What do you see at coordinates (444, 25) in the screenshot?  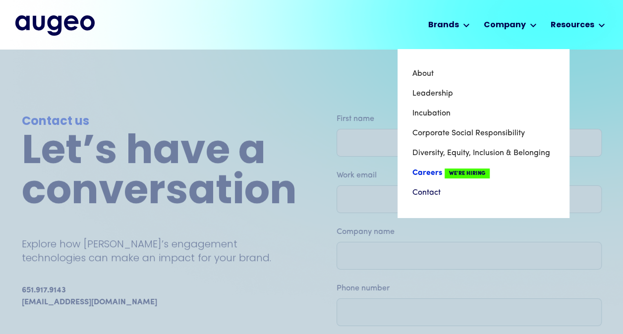 I see `div: Brands` at bounding box center [444, 25].